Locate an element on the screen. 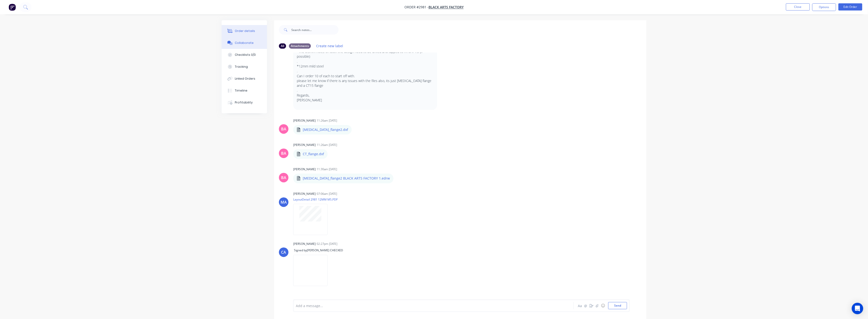  button: Edit Order is located at coordinates (851, 7).